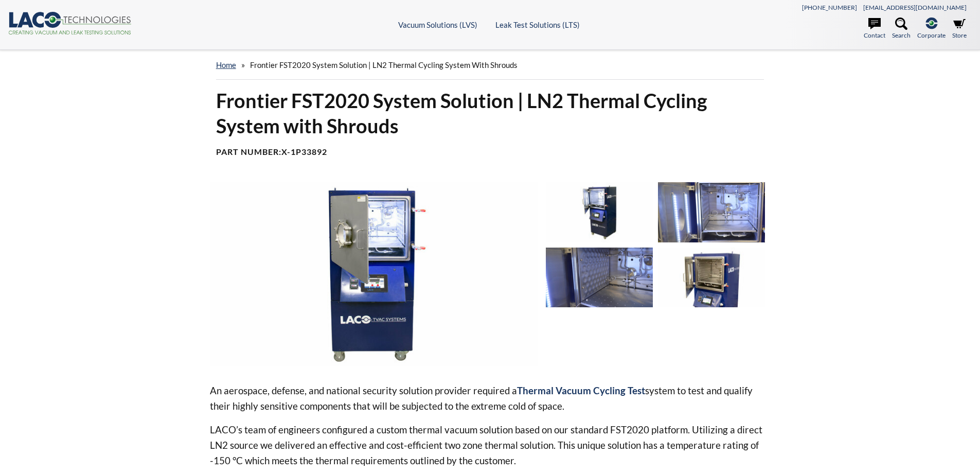 This screenshot has width=980, height=473. What do you see at coordinates (599, 212) in the screenshot?
I see `img: TVCT System, angled view, open door` at bounding box center [599, 212].